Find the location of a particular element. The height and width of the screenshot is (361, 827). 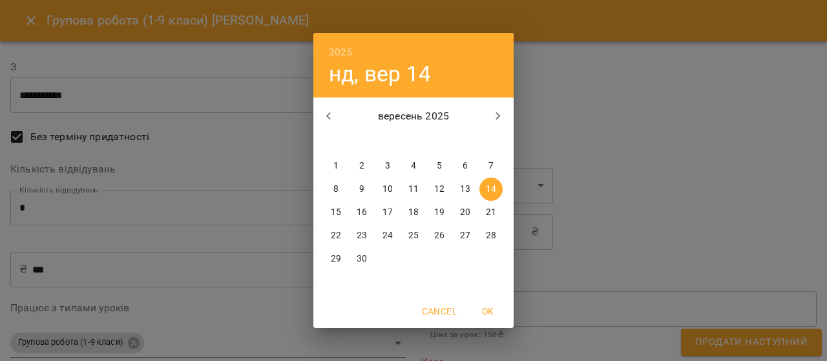

p: 25 is located at coordinates (413, 236).